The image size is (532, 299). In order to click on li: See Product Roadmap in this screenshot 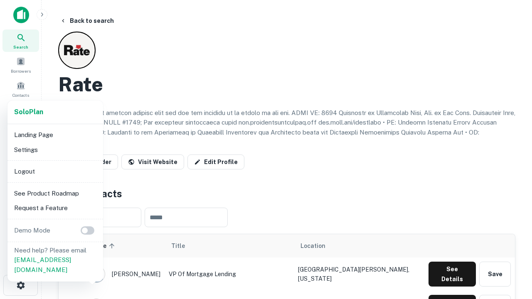, I will do `click(55, 194)`.